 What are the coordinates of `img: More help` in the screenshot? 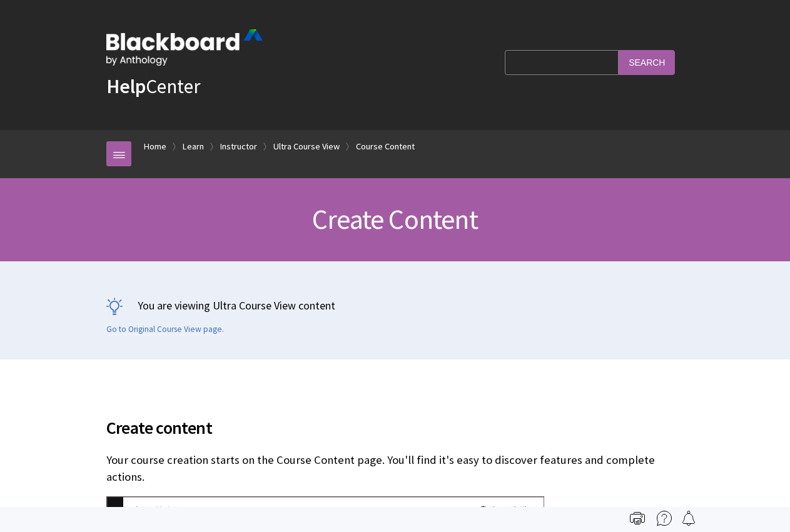 It's located at (664, 518).